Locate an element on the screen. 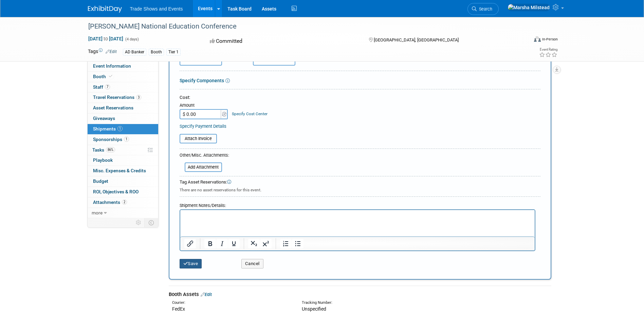 This screenshot has height=314, width=644. span: Search is located at coordinates (485, 9).